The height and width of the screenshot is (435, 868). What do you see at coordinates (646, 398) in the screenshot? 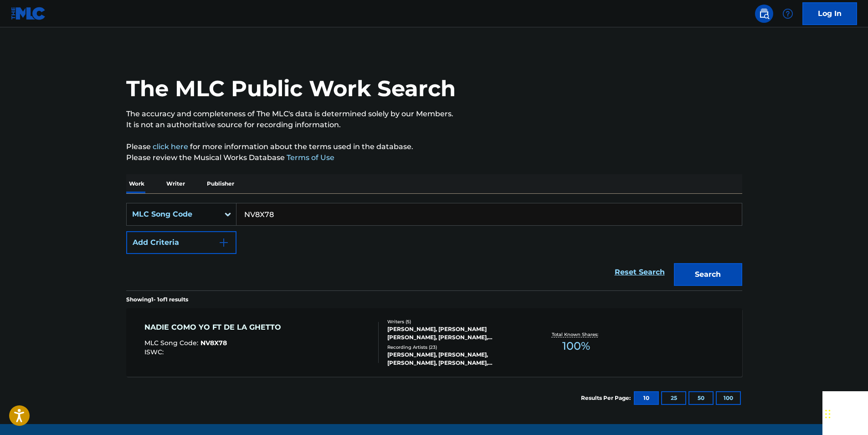
I see `button: 10` at bounding box center [646, 398].